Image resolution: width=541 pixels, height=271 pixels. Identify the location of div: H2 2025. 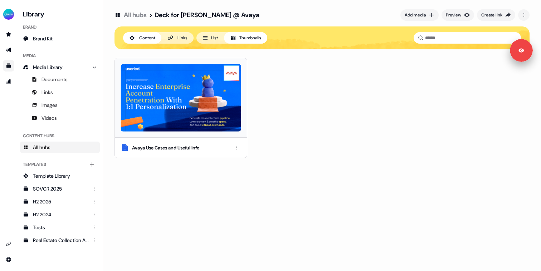
(60, 202).